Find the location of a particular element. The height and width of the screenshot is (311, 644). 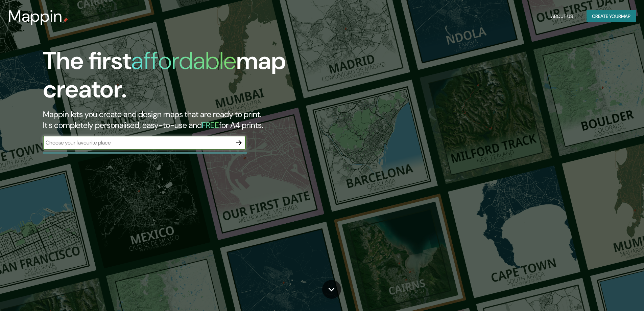

h3: Mappin is located at coordinates (35, 16).